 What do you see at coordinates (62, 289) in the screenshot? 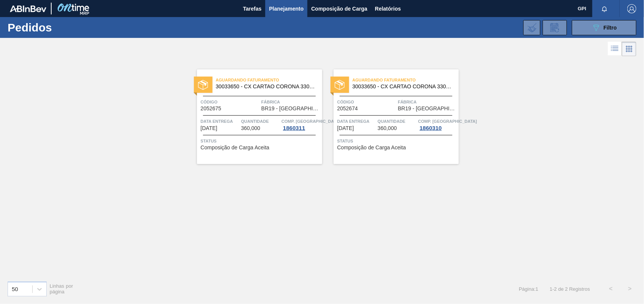
I see `span: Linhas por página` at bounding box center [62, 289].